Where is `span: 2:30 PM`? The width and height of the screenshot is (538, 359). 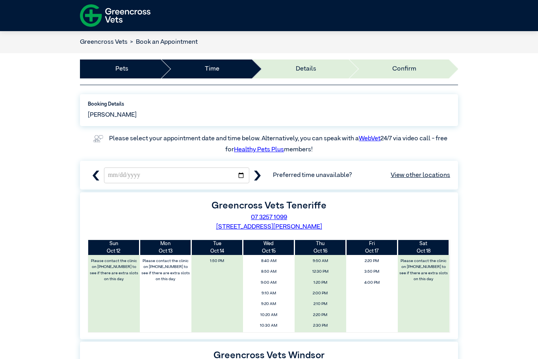
span: 2:30 PM is located at coordinates (320, 325).